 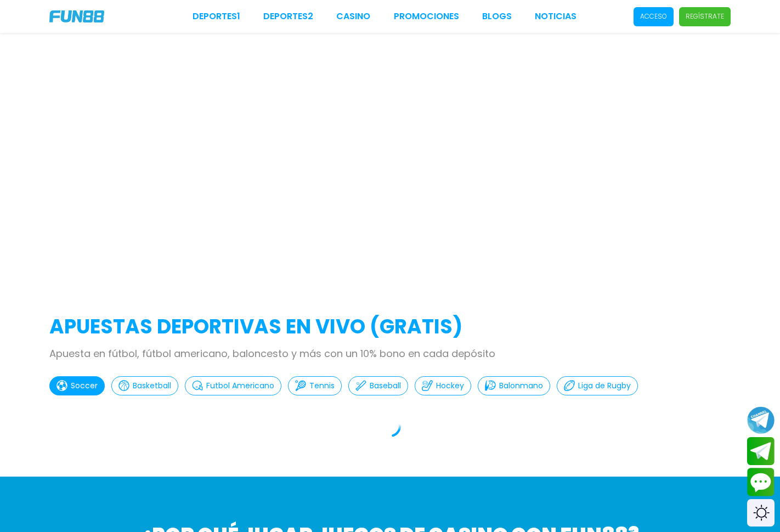 I want to click on button: Liga de Rugby, so click(x=597, y=386).